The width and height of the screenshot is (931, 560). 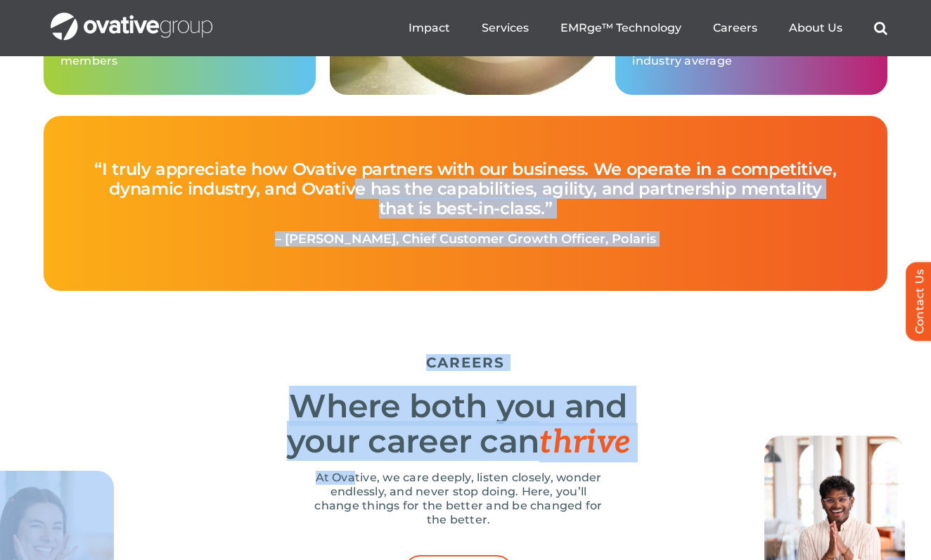 I want to click on a: OG_Full_horizontal_WHT, so click(x=131, y=17).